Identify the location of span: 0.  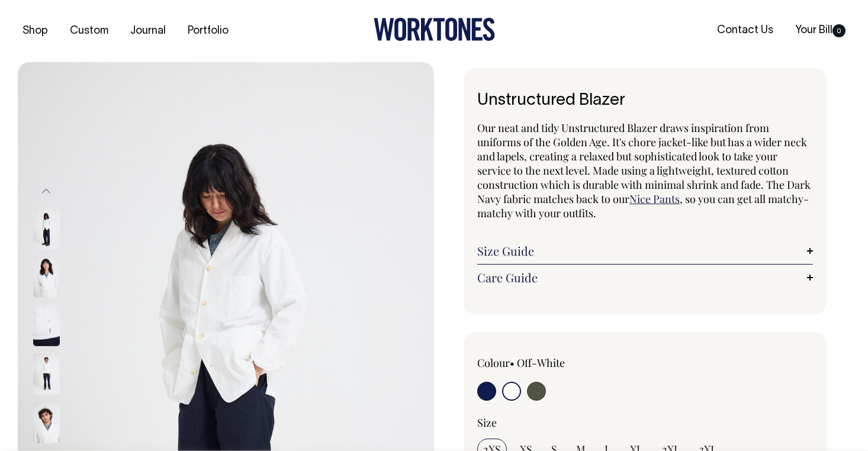
(839, 31).